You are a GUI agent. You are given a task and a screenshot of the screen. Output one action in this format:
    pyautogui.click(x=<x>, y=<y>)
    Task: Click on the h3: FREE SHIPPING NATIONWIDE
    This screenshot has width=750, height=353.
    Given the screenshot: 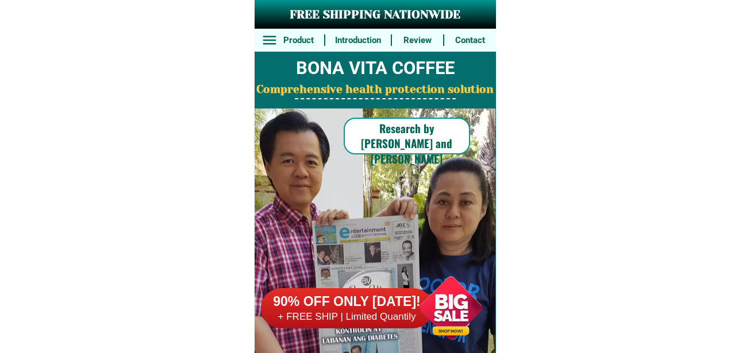 What is the action you would take?
    pyautogui.click(x=375, y=15)
    